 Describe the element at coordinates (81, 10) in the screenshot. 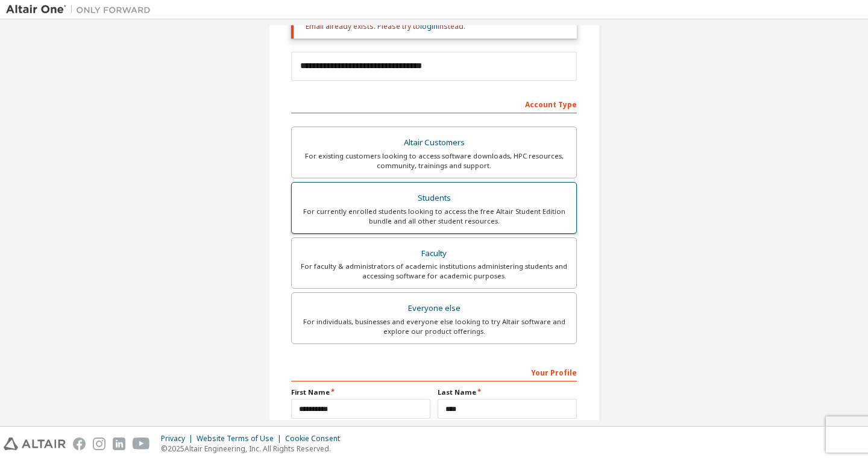

I see `img: Altair One` at that location.